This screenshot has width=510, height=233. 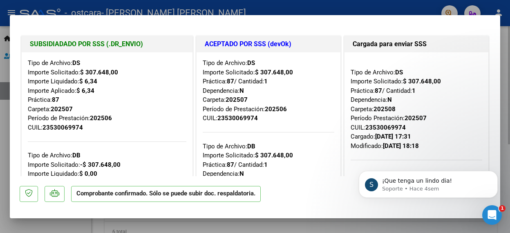 What do you see at coordinates (88, 35) in the screenshot?
I see `p: Message from Soporte, sent Hace 4sem` at bounding box center [88, 35].